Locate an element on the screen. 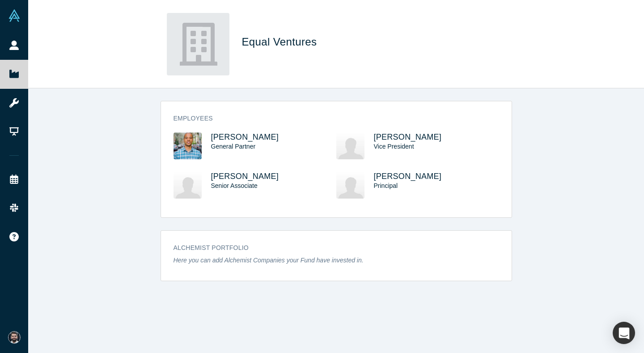 The height and width of the screenshot is (353, 644). img: Rafi Wadan's Account is located at coordinates (14, 337).